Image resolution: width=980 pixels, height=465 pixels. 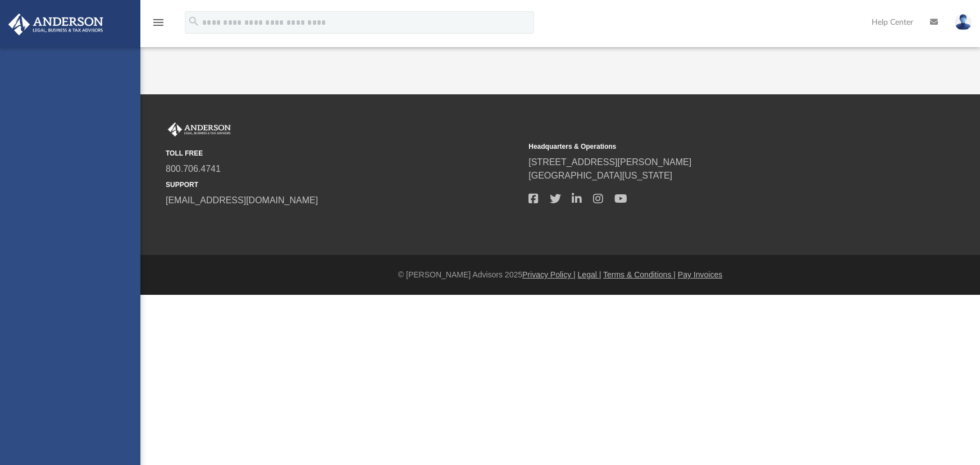 I want to click on img: User Pic, so click(x=963, y=22).